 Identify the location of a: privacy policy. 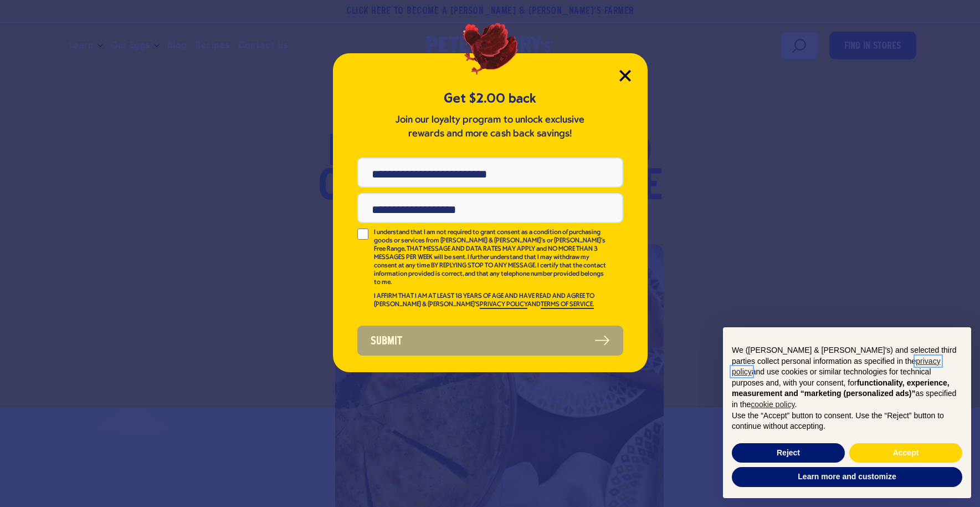
(836, 367).